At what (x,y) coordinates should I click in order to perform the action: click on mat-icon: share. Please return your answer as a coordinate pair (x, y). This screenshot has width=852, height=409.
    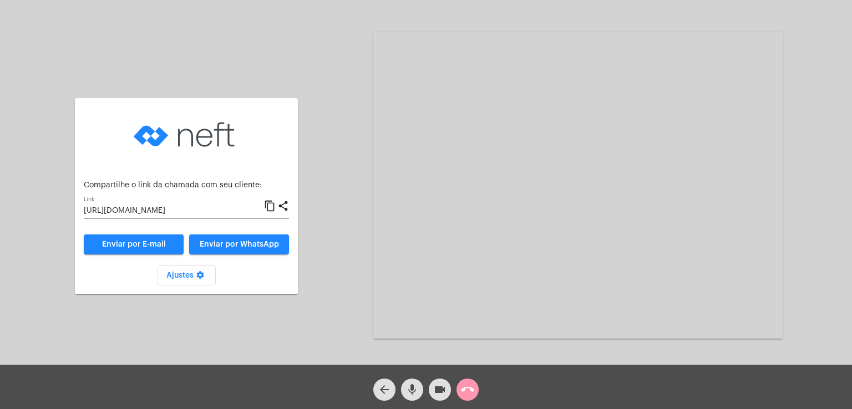
    Looking at the image, I should click on (283, 206).